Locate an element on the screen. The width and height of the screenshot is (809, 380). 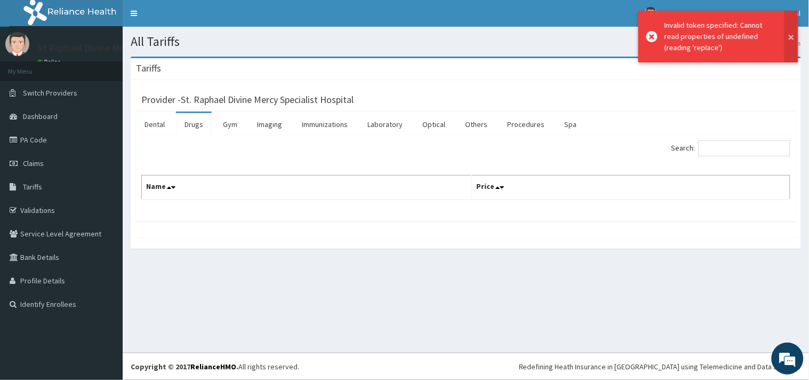
a: Gym is located at coordinates (230, 124).